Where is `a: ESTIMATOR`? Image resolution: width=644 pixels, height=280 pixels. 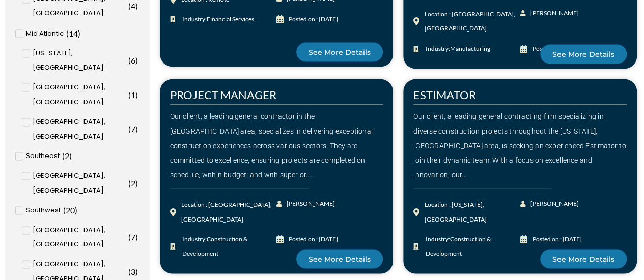
a: ESTIMATOR is located at coordinates (444, 95).